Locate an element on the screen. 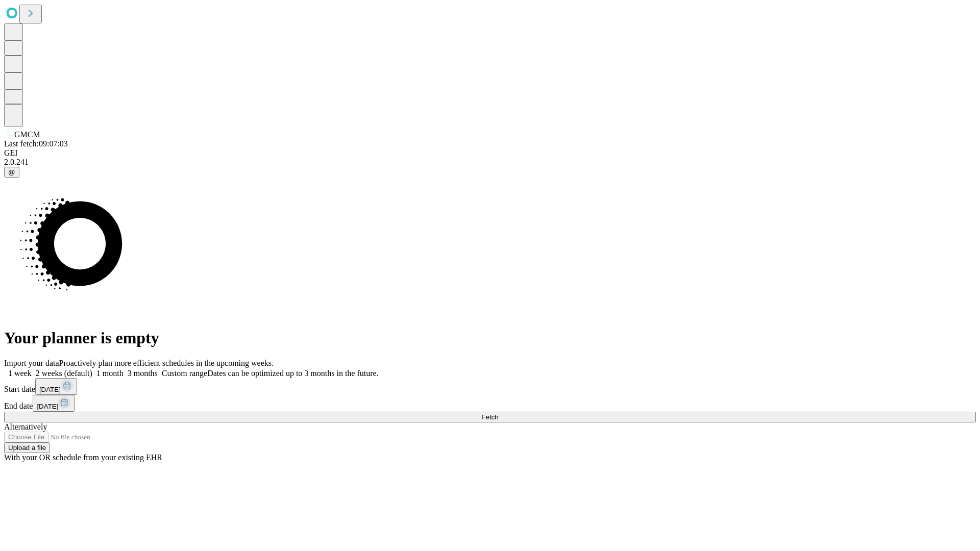  div: Start date is located at coordinates (490, 386).